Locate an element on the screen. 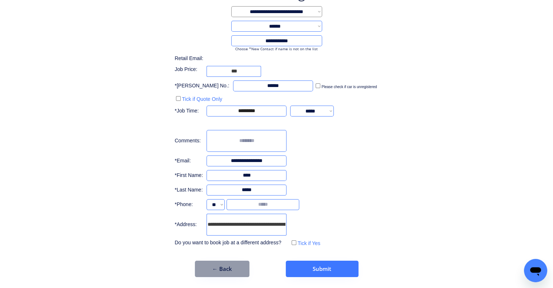  div: *Phone: is located at coordinates (189, 204).